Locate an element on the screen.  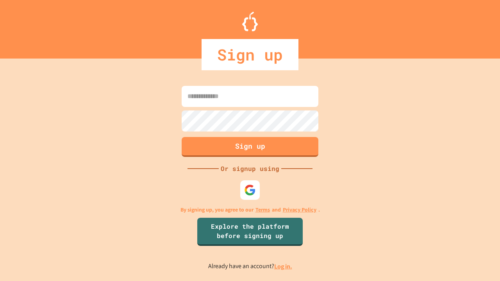
img: google-icon.svg is located at coordinates (250, 190).